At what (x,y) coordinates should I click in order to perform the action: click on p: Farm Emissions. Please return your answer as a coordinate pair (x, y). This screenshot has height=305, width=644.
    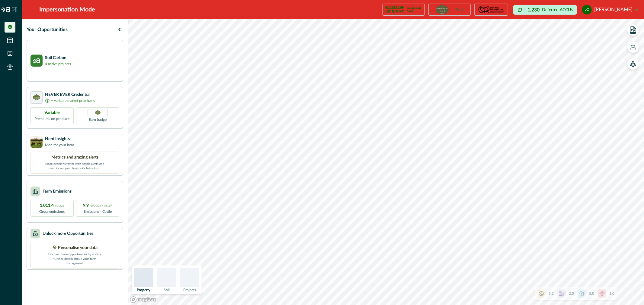
    Looking at the image, I should click on (57, 191).